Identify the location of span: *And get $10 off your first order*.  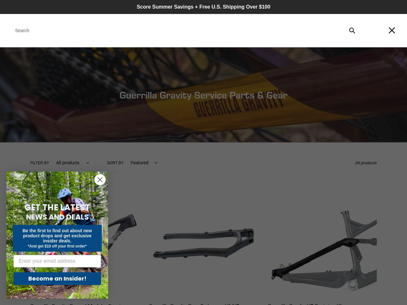
(57, 246).